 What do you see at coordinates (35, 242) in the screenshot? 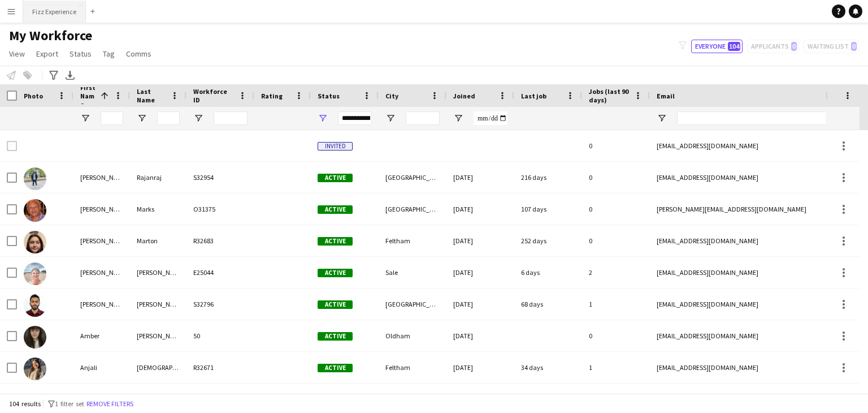
I see `img: Alexandra Marton` at bounding box center [35, 242].